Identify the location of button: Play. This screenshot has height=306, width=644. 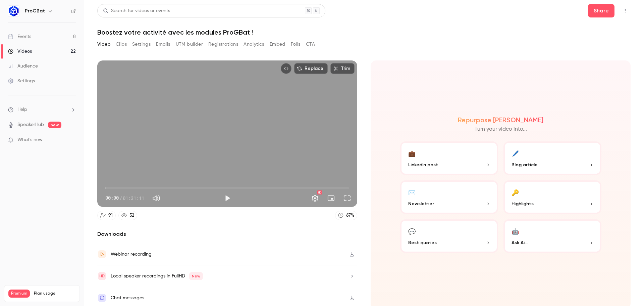
(227, 198).